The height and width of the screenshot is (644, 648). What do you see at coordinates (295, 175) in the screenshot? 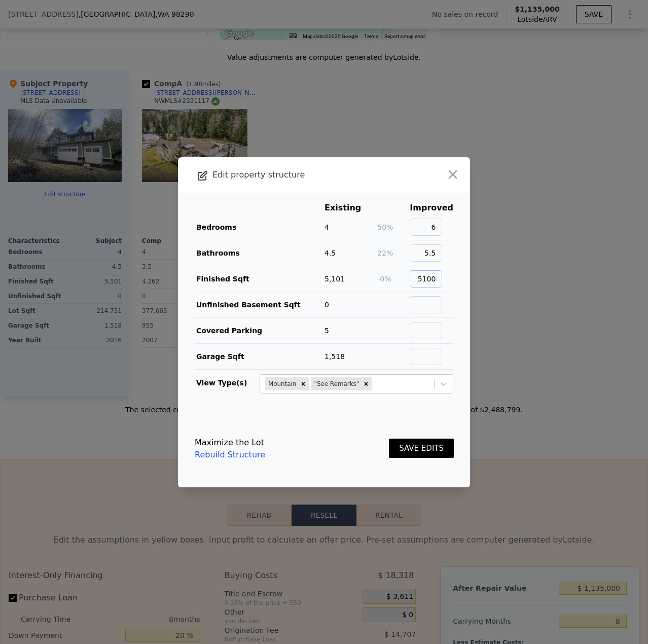
I see `div: Edit property structure` at bounding box center [295, 175].